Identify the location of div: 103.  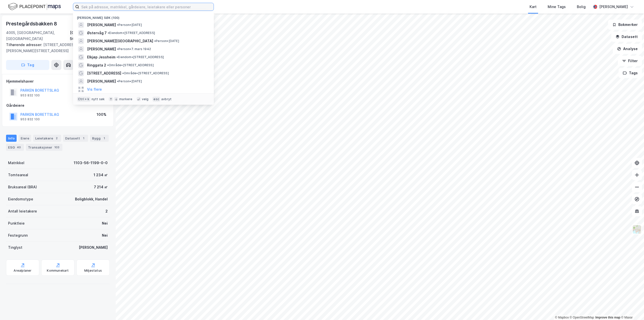
(57, 147).